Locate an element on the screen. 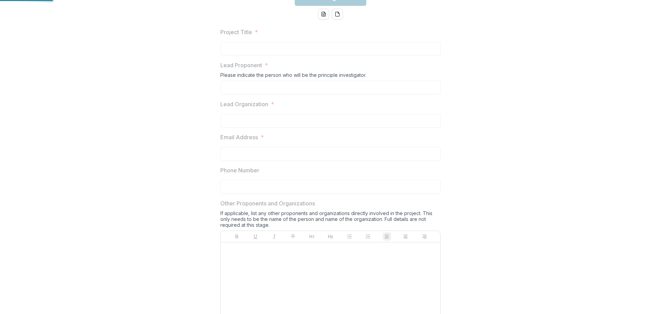  p: Project Title is located at coordinates (236, 32).